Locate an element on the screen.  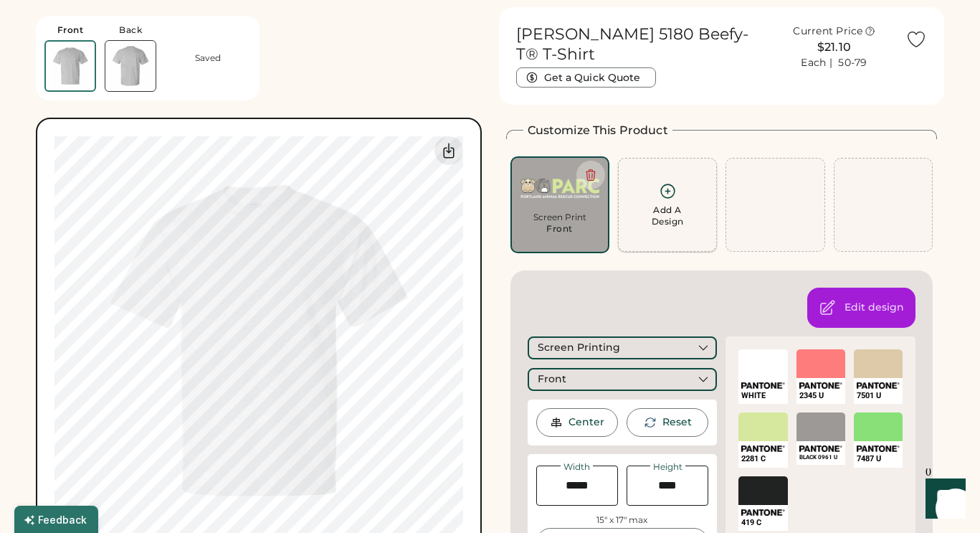
div: Center is located at coordinates (586, 422).